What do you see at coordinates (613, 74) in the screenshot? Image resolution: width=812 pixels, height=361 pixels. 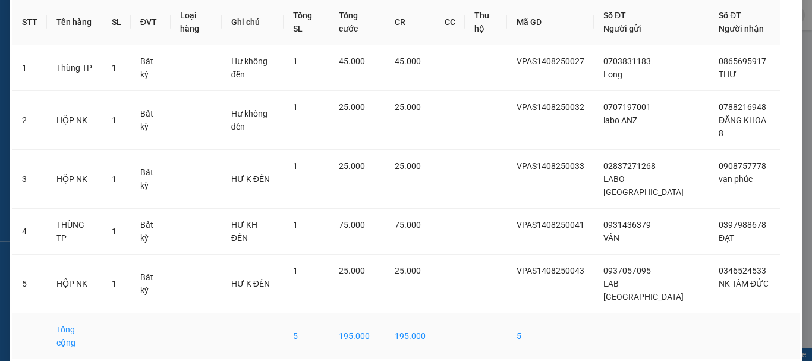 I see `span: Long` at bounding box center [613, 74].